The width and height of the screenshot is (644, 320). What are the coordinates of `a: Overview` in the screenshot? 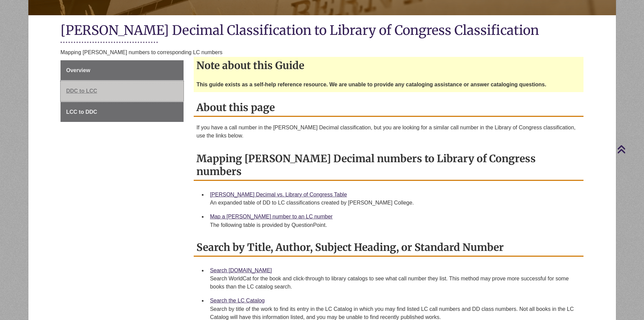 It's located at (122, 70).